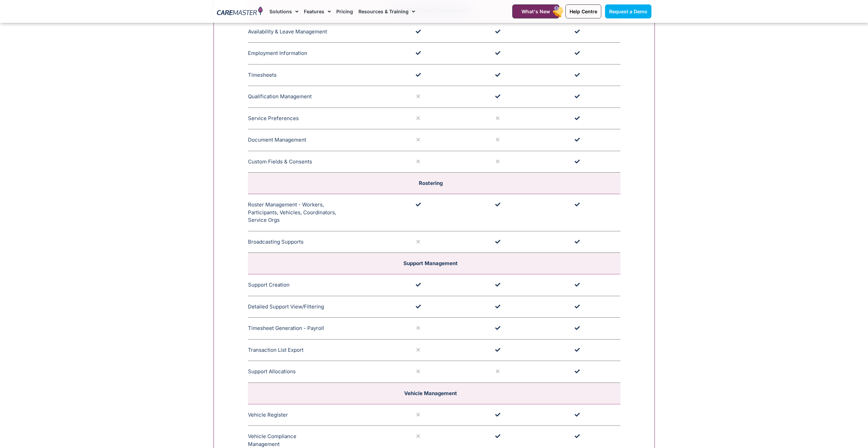 Image resolution: width=868 pixels, height=448 pixels. I want to click on a: What's New, so click(536, 11).